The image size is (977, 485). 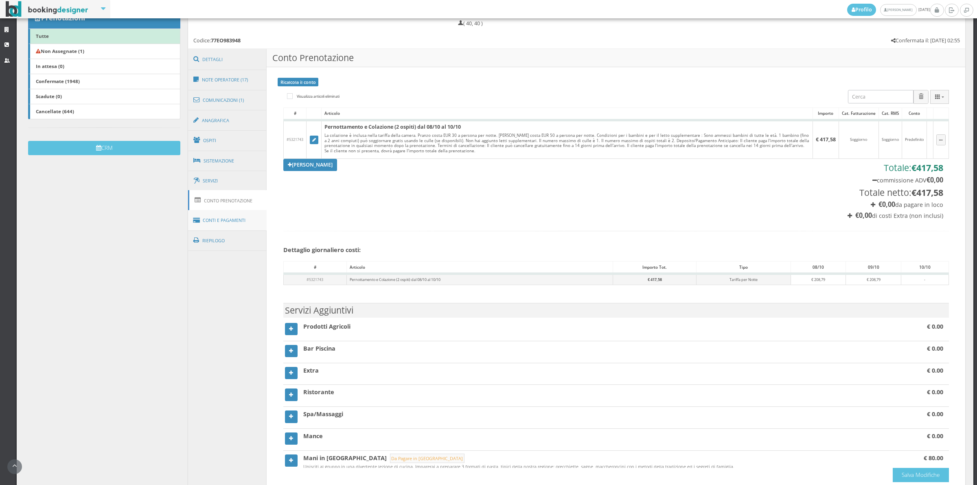 What do you see at coordinates (228, 220) in the screenshot?
I see `a: Conti e Pagamenti` at bounding box center [228, 220].